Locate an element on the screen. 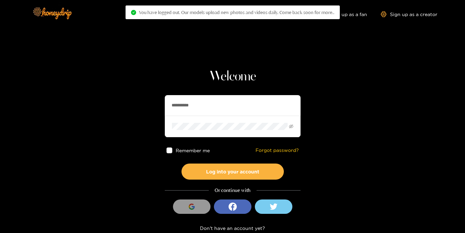 This screenshot has width=465, height=233. span: check-circle is located at coordinates (134, 12).